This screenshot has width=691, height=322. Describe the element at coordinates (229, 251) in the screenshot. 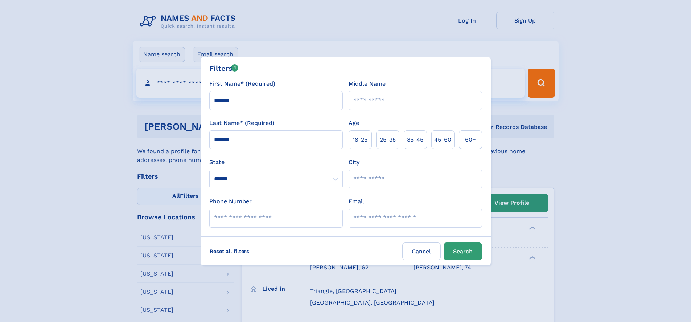

I see `label: Reset all filters` at that location.